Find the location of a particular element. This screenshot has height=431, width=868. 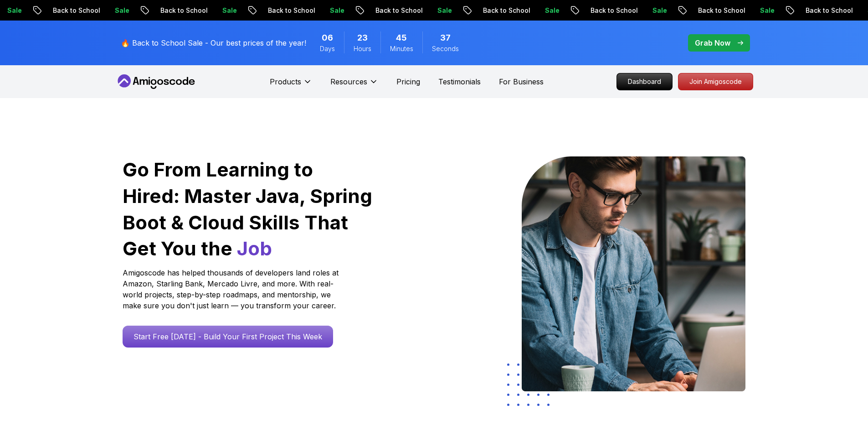

a: Testimonials is located at coordinates (459, 82).